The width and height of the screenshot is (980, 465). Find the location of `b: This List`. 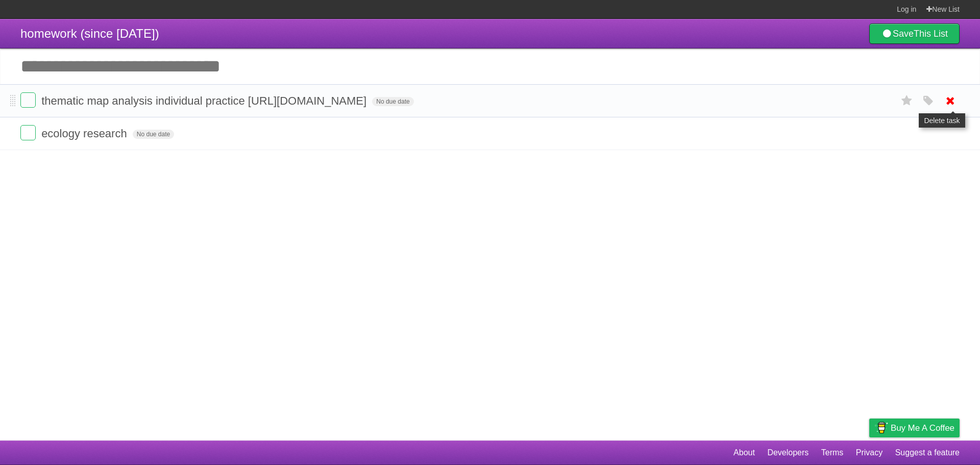

b: This List is located at coordinates (931, 34).